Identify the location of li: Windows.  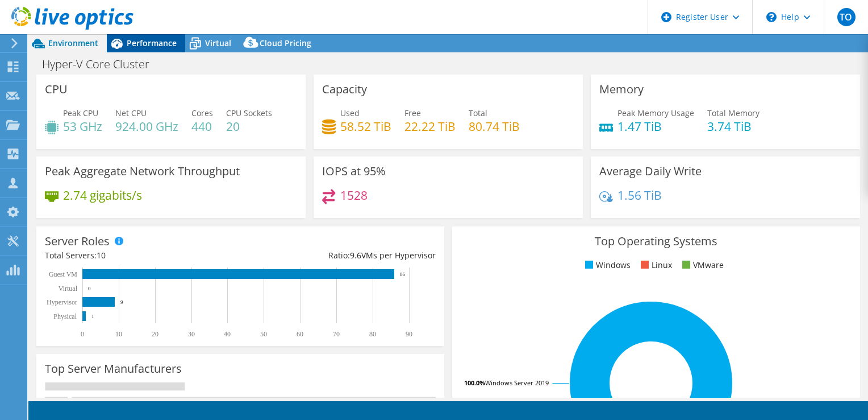
(606, 265).